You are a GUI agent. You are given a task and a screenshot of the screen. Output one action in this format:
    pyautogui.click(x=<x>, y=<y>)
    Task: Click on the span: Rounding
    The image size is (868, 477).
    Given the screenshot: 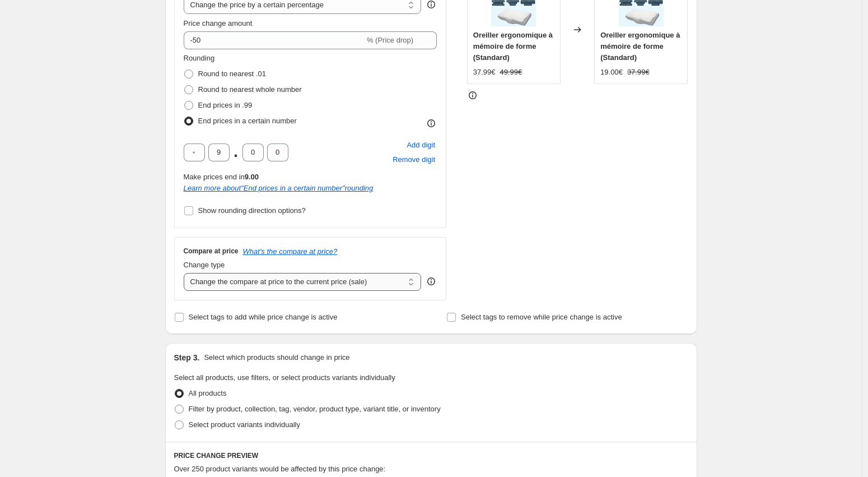 What is the action you would take?
    pyautogui.click(x=199, y=57)
    